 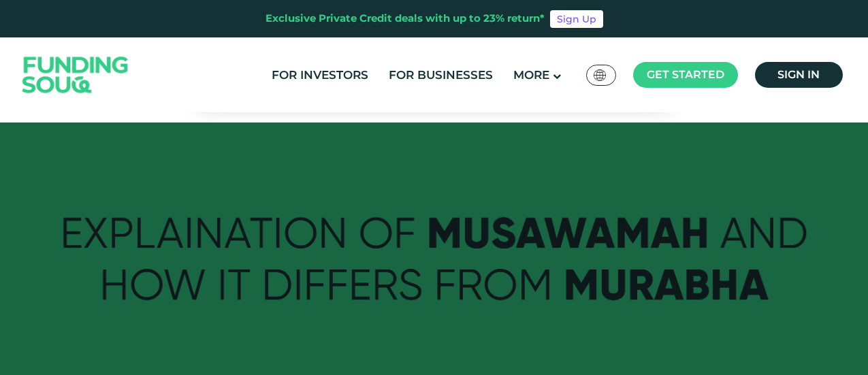 What do you see at coordinates (798, 75) in the screenshot?
I see `span: Sign in` at bounding box center [798, 75].